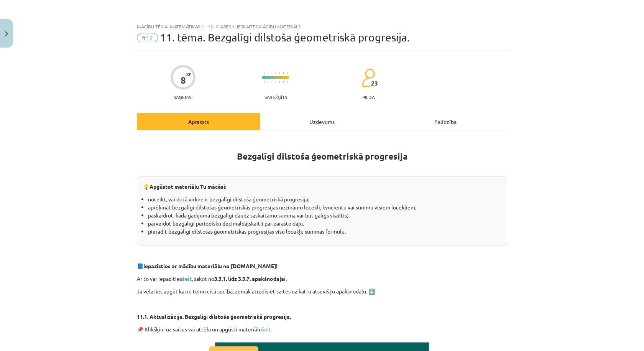 The image size is (644, 351). Describe the element at coordinates (325, 215) in the screenshot. I see `li: paskaidrot, kādā gadījumā bezgalīgi daudz saskaitāmo summa var būt galīgs skailtis;` at that location.